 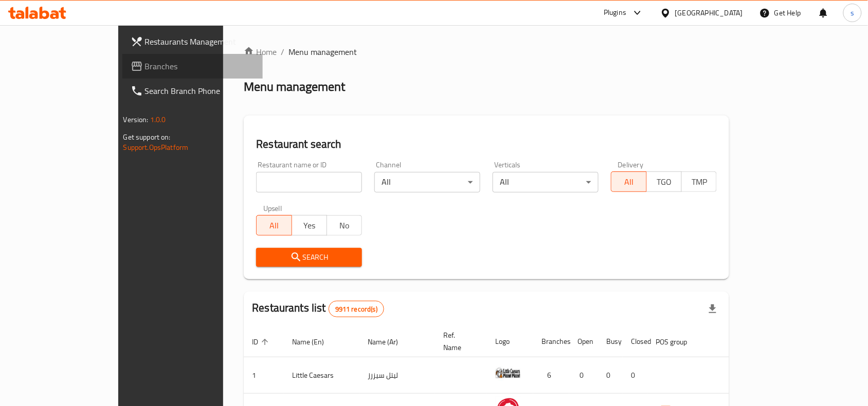 I want to click on img: Little Caesars, so click(x=508, y=373).